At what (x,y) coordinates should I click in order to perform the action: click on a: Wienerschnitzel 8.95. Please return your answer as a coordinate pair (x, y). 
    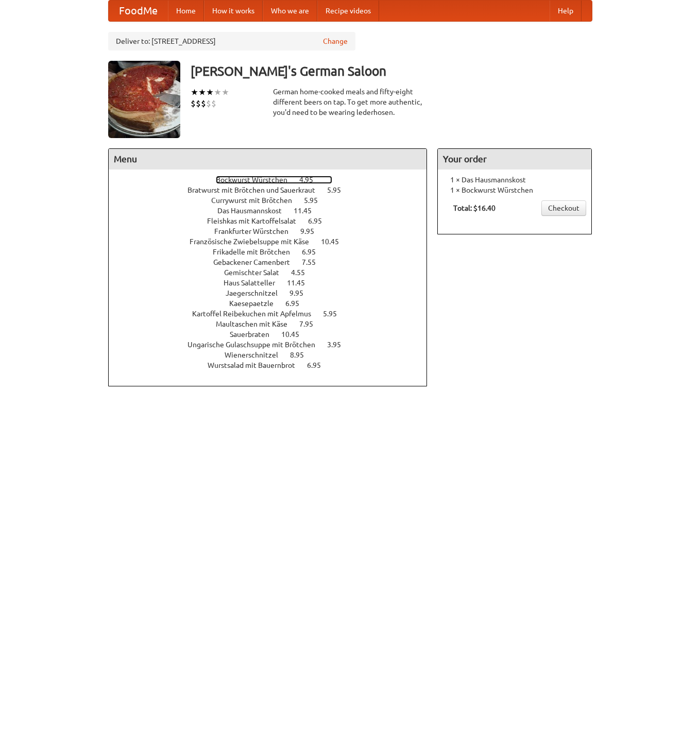
    Looking at the image, I should click on (274, 355).